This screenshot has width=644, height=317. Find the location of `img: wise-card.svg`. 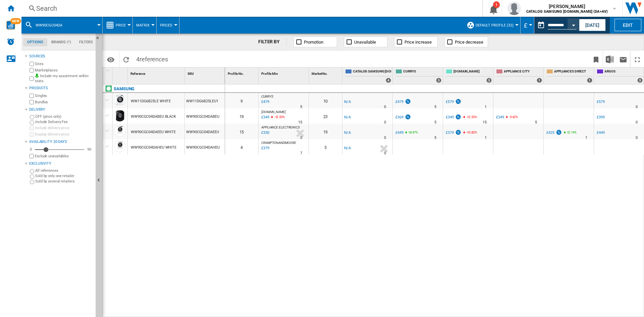

img: wise-card.svg is located at coordinates (11, 25).